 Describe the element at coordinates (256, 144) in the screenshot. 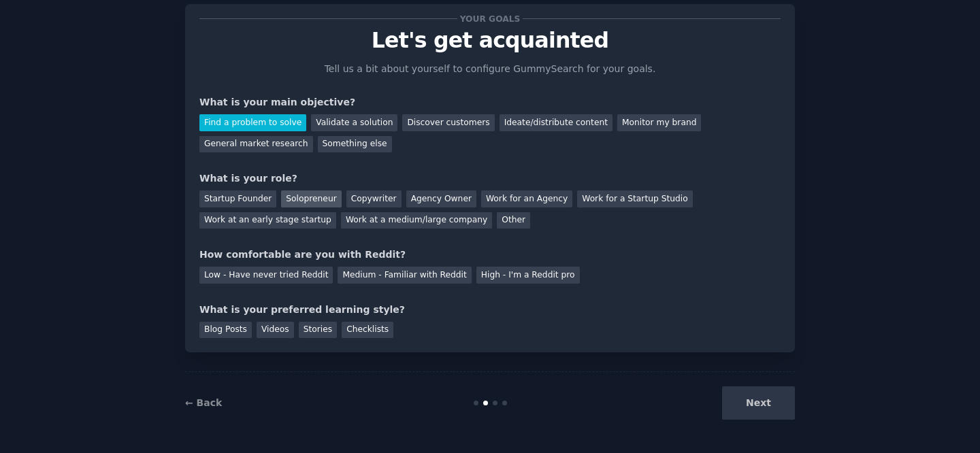

I see `div: General market research` at that location.